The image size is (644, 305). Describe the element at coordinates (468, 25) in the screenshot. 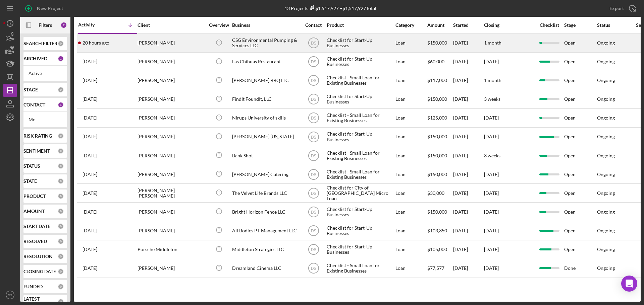

I see `div: Started` at that location.